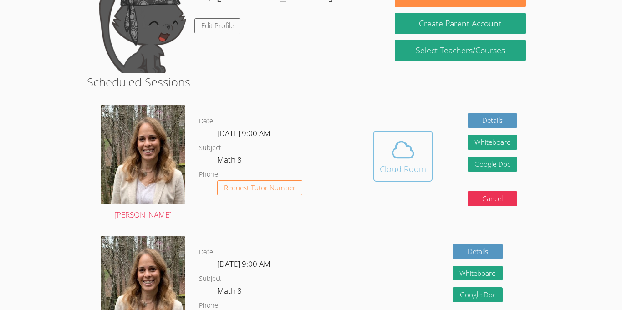 This screenshot has height=310, width=622. What do you see at coordinates (492, 198) in the screenshot?
I see `button: Cancel` at bounding box center [492, 198].